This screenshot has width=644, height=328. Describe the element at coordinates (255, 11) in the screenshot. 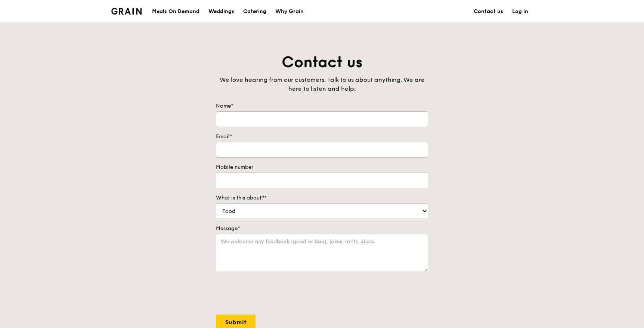

I see `div: Catering` at that location.